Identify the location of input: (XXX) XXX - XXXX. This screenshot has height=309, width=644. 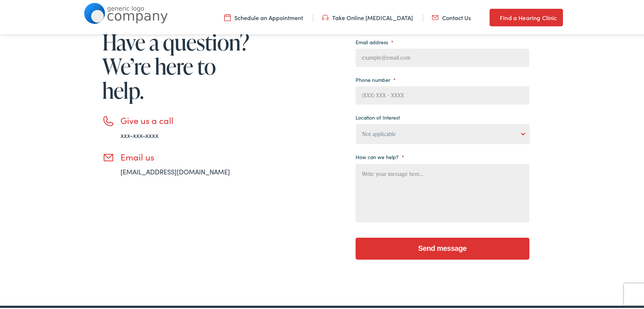
(443, 94).